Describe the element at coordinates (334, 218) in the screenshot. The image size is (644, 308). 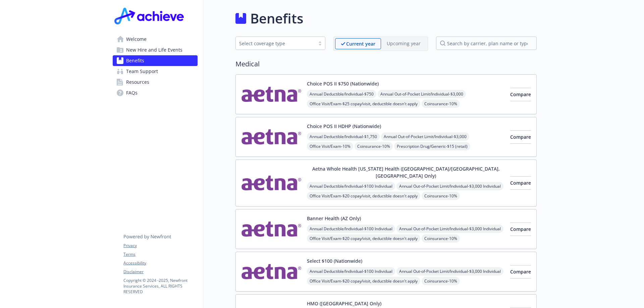
I see `button: Banner Health (AZ Only)` at that location.